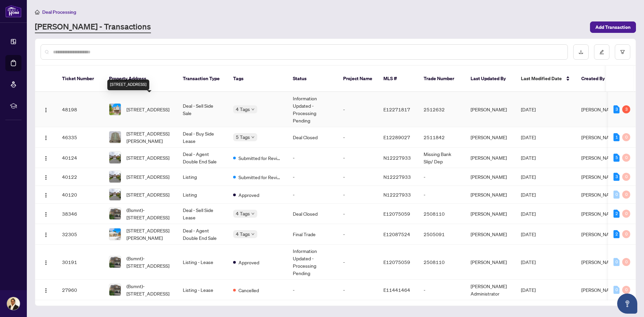  Describe the element at coordinates (541, 79) in the screenshot. I see `span: Last Modified Date` at that location.